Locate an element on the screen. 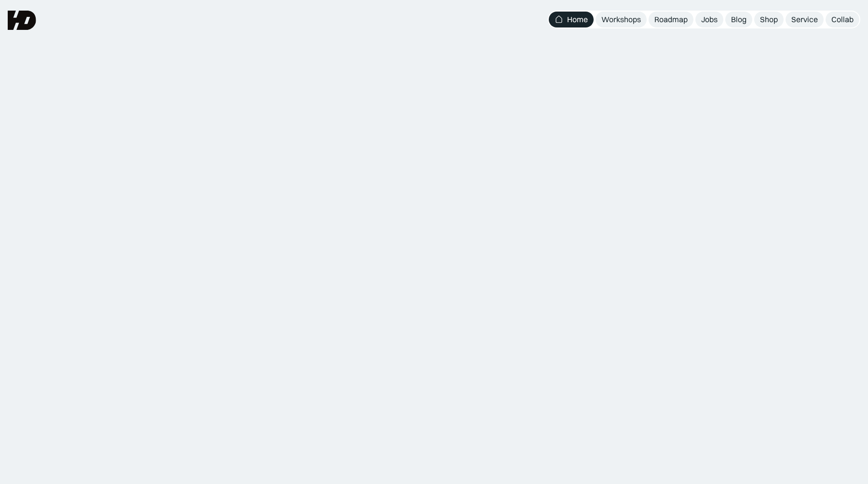  div: Jobs is located at coordinates (710, 19).